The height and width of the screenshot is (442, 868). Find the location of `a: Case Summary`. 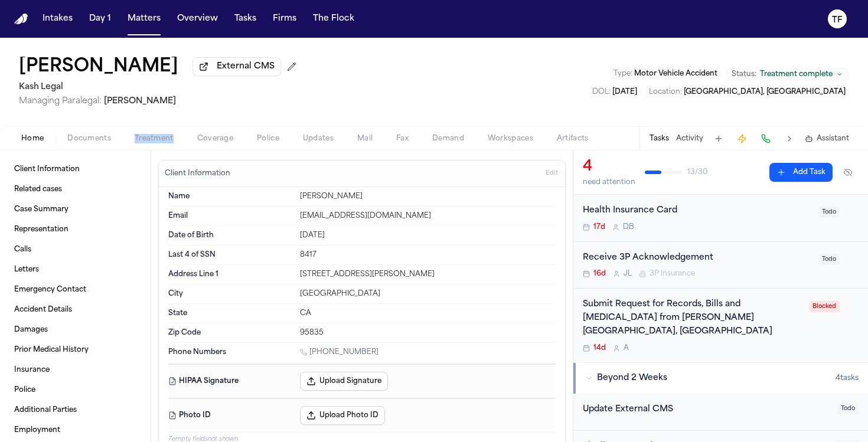

a: Case Summary is located at coordinates (75, 210).